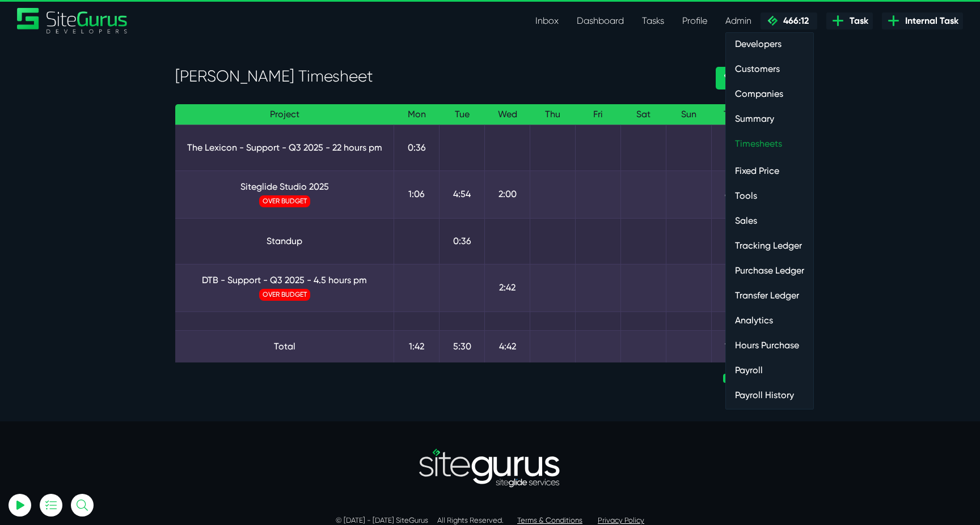 Image resolution: width=980 pixels, height=525 pixels. I want to click on a: Inbox, so click(546, 21).